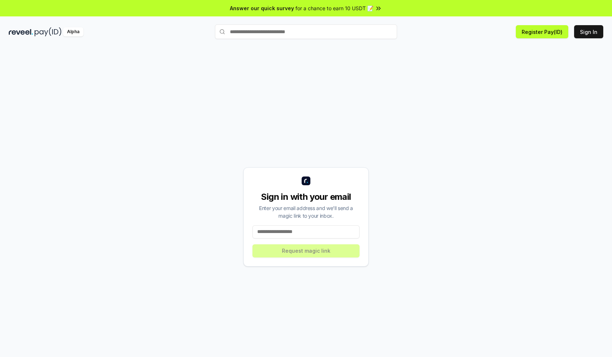  Describe the element at coordinates (306, 197) in the screenshot. I see `div: Sign in with your email` at that location.